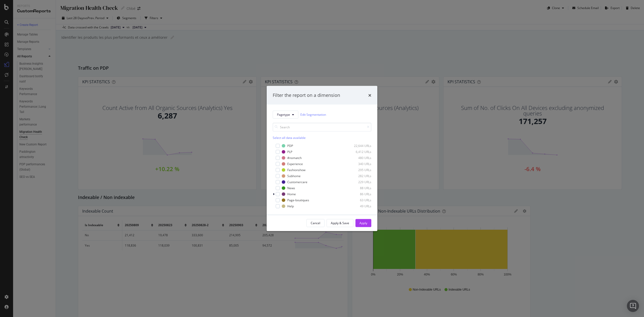 Image resolution: width=644 pixels, height=317 pixels. What do you see at coordinates (295, 163) in the screenshot?
I see `div: Experience` at bounding box center [295, 163].